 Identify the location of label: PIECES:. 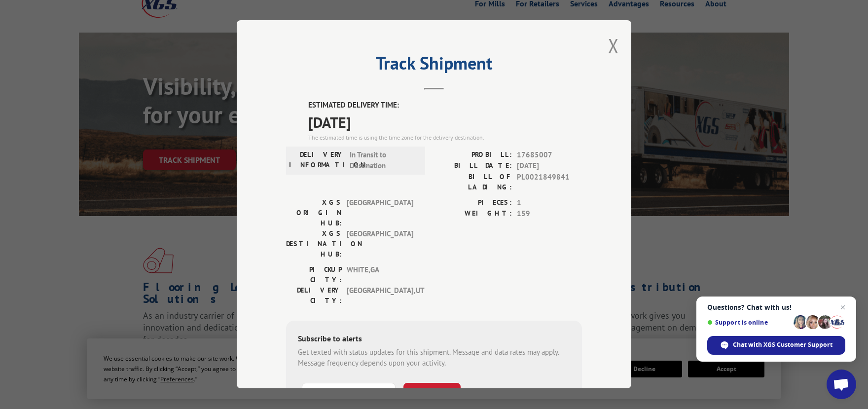
(473, 202).